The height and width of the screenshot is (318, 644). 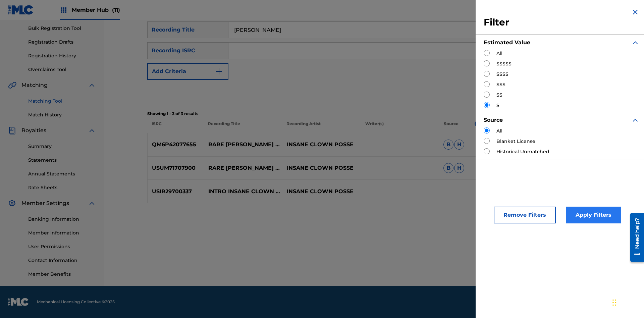 What do you see at coordinates (116, 10) in the screenshot?
I see `span: (11)` at bounding box center [116, 10].